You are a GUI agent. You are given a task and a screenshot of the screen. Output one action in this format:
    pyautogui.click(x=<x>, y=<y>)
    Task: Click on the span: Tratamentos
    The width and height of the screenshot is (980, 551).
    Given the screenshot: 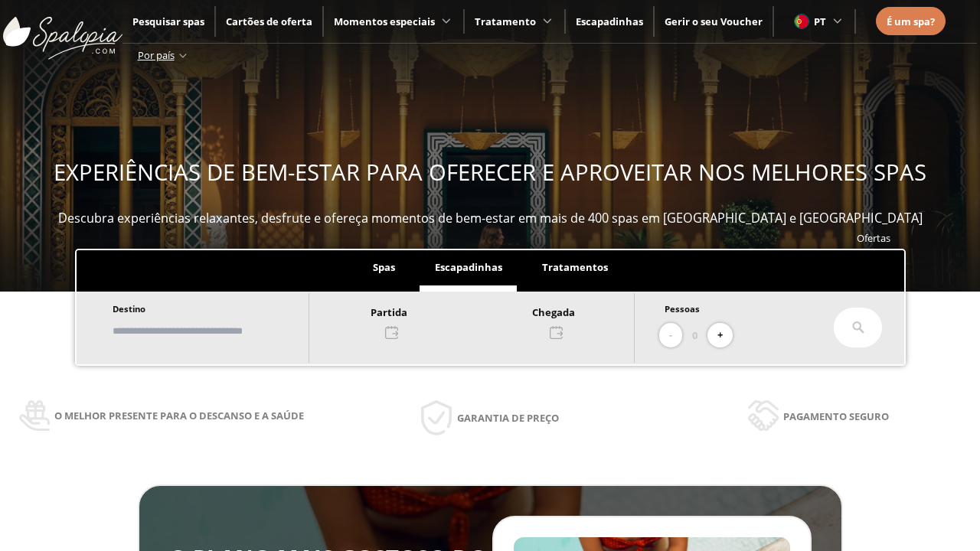 What is the action you would take?
    pyautogui.click(x=575, y=267)
    